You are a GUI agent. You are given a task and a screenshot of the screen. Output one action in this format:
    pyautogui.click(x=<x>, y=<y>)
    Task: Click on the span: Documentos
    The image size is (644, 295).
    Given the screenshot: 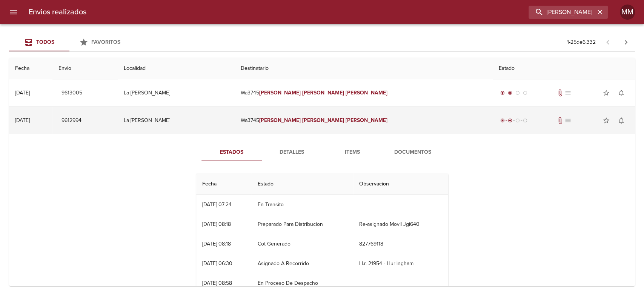 What is the action you would take?
    pyautogui.click(x=413, y=152)
    